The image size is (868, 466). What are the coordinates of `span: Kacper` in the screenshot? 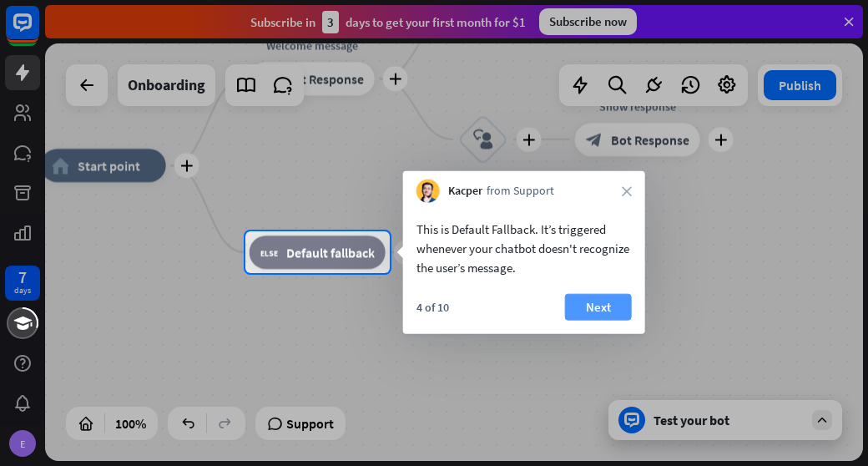 It's located at (465, 191).